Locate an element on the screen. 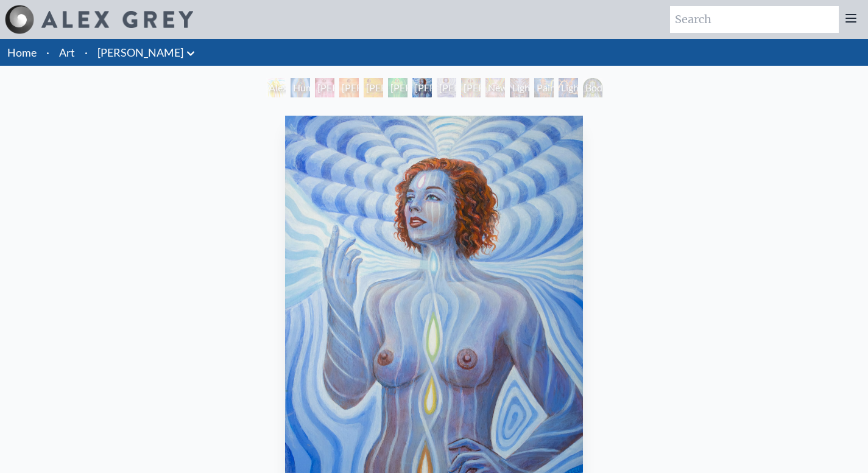  div: Alexza is located at coordinates (276, 87).